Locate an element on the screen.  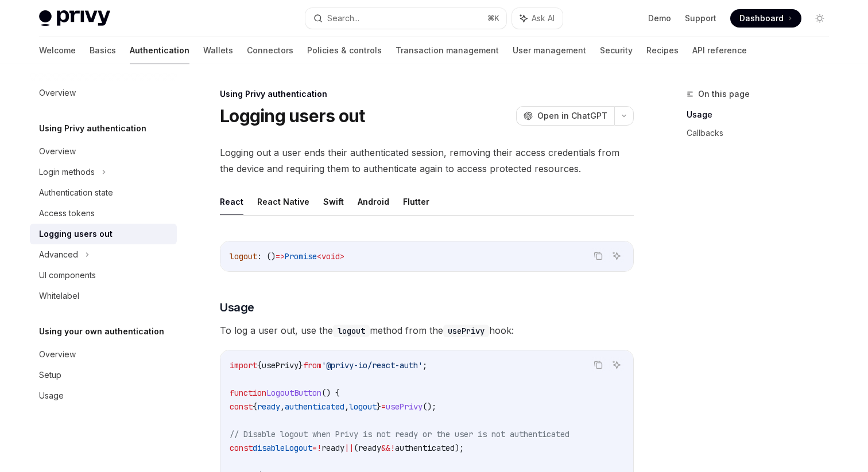
h5: Using your own authentication is located at coordinates (102, 332).